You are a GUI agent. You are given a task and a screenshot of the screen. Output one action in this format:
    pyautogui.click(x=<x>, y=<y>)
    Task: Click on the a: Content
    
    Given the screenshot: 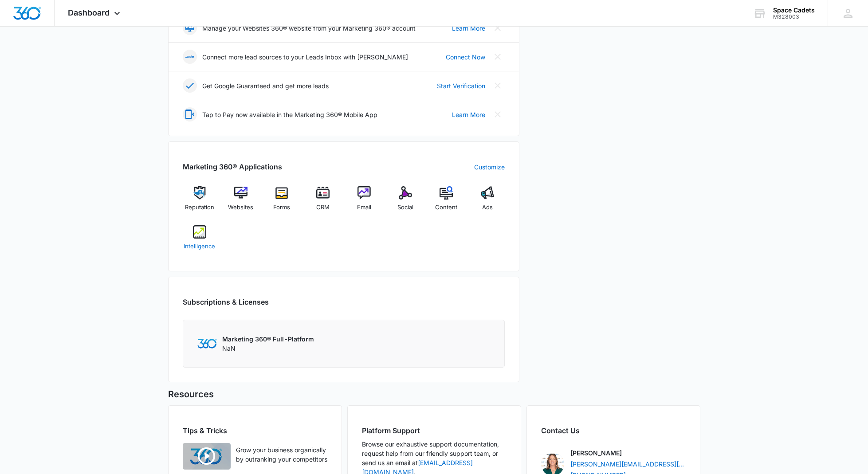 What is the action you would take?
    pyautogui.click(x=446, y=202)
    